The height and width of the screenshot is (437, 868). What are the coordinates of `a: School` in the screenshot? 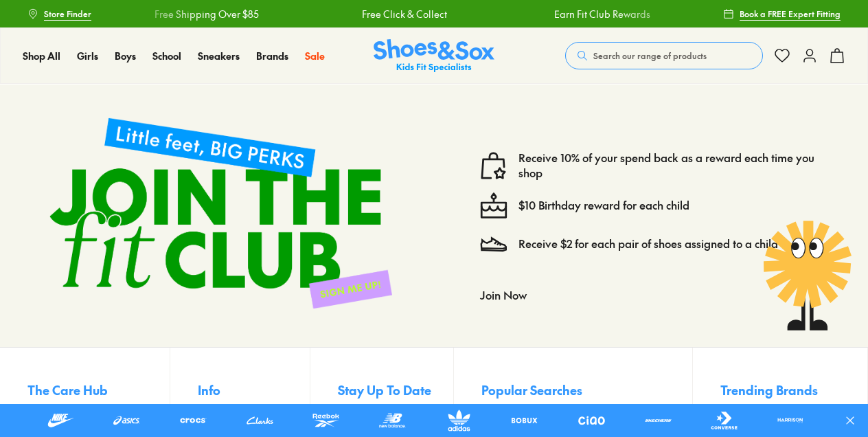 It's located at (167, 56).